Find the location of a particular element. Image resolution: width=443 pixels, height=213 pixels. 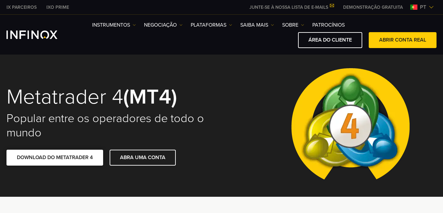

a: INFINOX MENU is located at coordinates (373, 7).